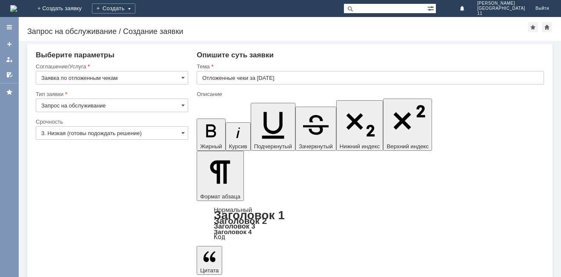  What do you see at coordinates (220, 176) in the screenshot?
I see `button: Формат абзаца` at bounding box center [220, 176].